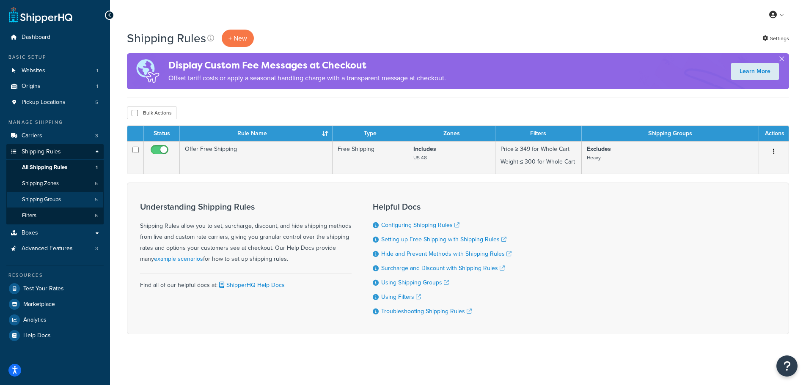 The height and width of the screenshot is (385, 806). Describe the element at coordinates (55, 289) in the screenshot. I see `a: Test Your Rates` at that location.